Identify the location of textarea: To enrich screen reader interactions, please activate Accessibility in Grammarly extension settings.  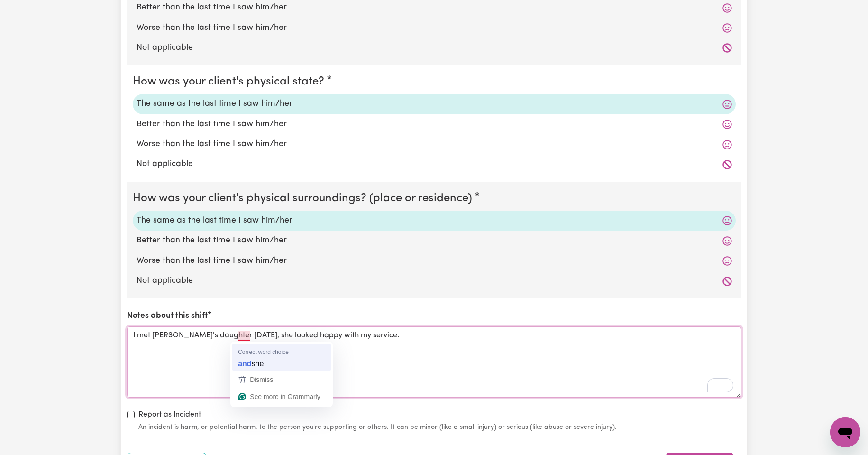
(434, 362).